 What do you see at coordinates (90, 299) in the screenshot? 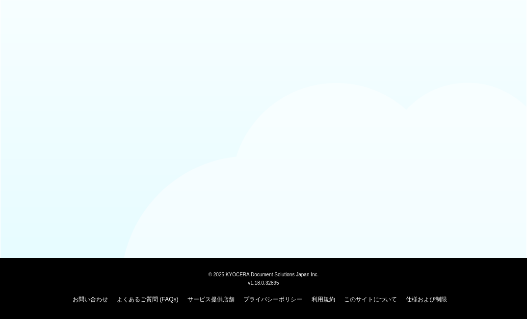
I see `a: お問い合わせ` at bounding box center [90, 299].